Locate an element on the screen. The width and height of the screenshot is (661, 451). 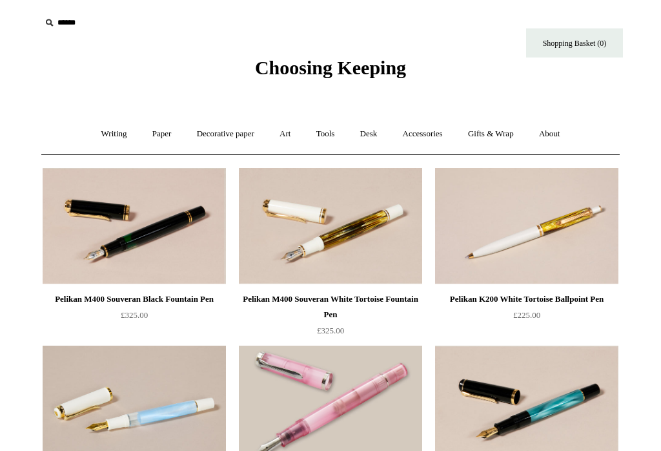
div: Pelikan K200 White Tortoise Ballpoint Pen is located at coordinates (527, 299).